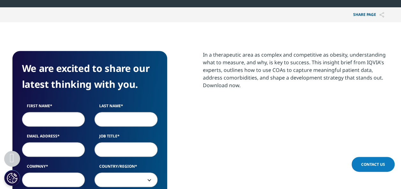 Image resolution: width=401 pixels, height=189 pixels. What do you see at coordinates (126, 138) in the screenshot?
I see `label: Job Title` at bounding box center [126, 138].